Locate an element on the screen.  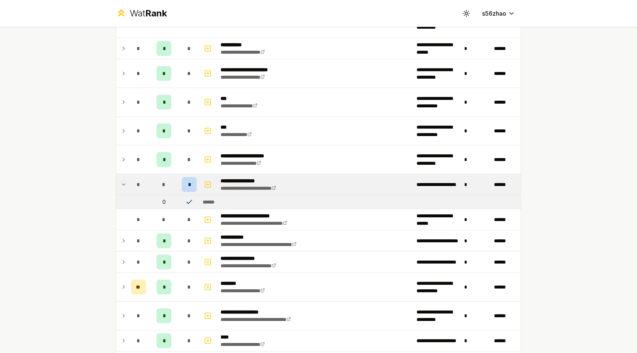
td: 0 is located at coordinates (164, 202).